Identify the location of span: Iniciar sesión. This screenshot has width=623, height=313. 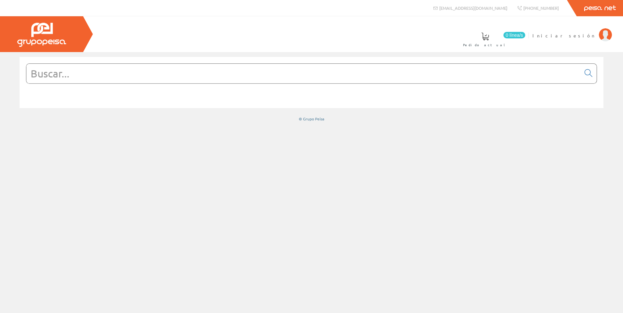
(564, 35).